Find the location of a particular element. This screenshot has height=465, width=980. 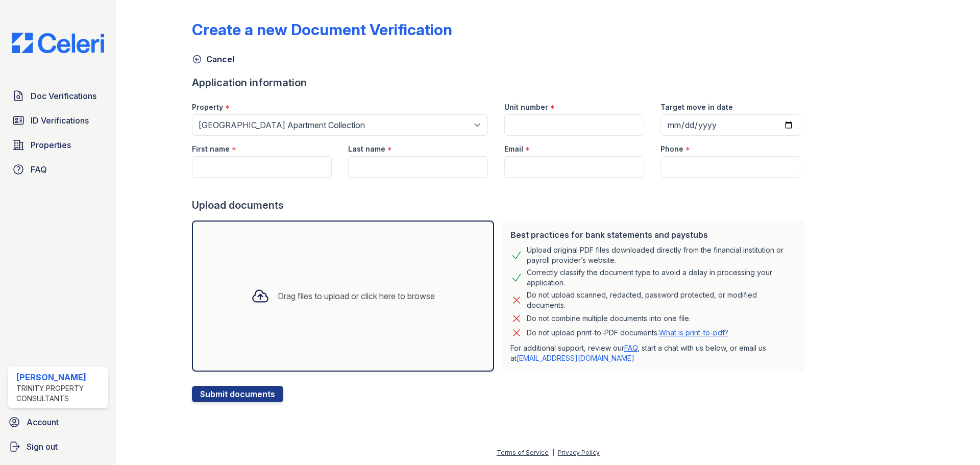

a: Properties is located at coordinates (58, 145).